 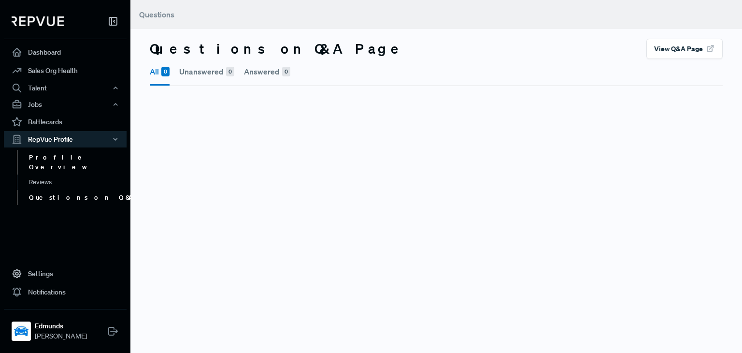 What do you see at coordinates (21, 331) in the screenshot?
I see `img: Edmunds` at bounding box center [21, 331].